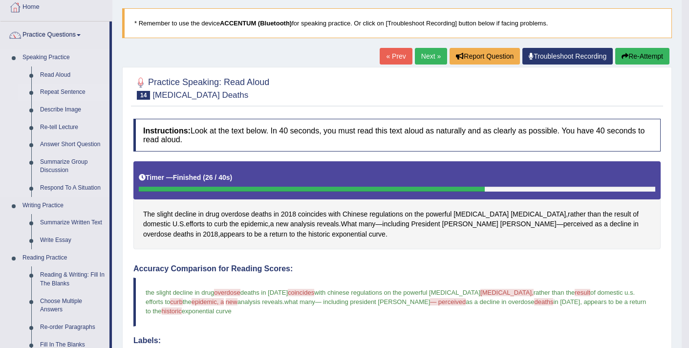  Describe the element at coordinates (217, 177) in the screenshot. I see `b: 26 / 40s` at that location.